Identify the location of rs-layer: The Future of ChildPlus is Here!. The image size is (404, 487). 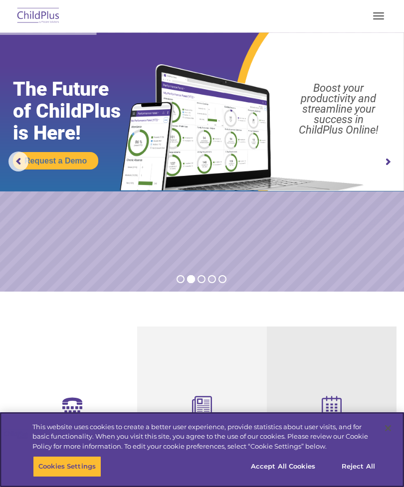
(77, 111).